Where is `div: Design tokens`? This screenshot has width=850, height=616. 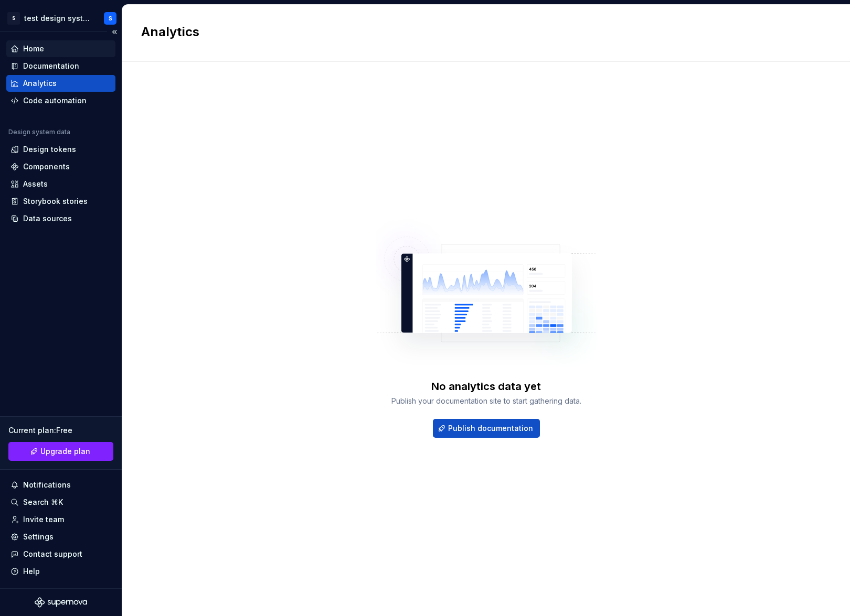
div: Design tokens is located at coordinates (49, 149).